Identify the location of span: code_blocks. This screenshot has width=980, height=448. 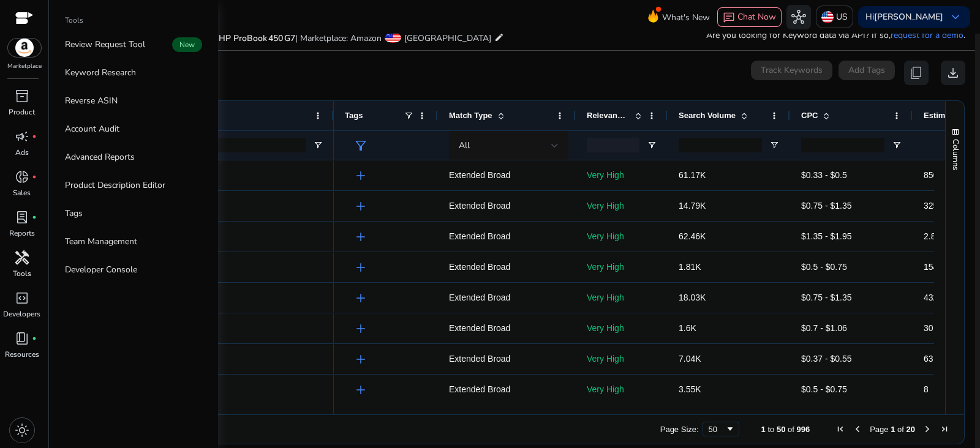
(22, 298).